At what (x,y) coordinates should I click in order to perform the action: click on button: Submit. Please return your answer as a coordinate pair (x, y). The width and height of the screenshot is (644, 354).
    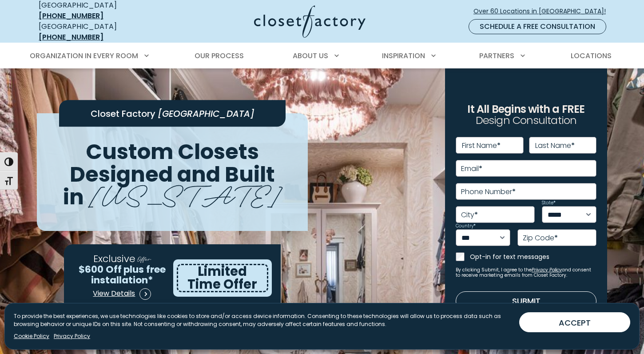
    Looking at the image, I should click on (526, 301).